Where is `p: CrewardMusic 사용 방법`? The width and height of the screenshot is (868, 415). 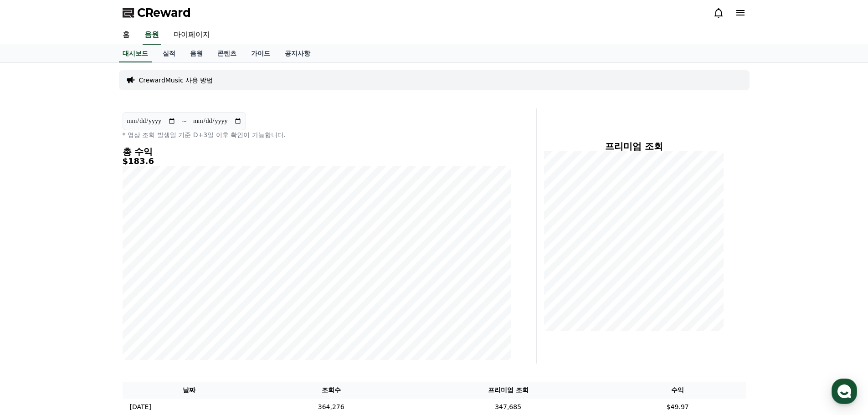
p: CrewardMusic 사용 방법 is located at coordinates (176, 80).